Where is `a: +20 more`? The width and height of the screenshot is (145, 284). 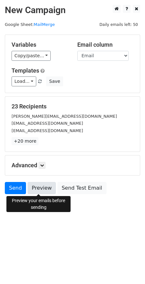
a: +20 more is located at coordinates (25, 141).